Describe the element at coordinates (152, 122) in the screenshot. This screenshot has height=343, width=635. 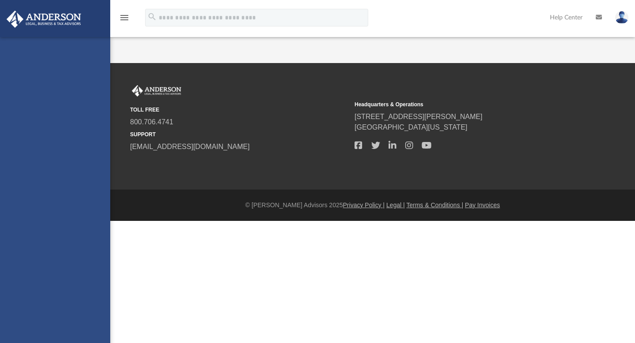
I see `a: 800.706.4741` at that location.